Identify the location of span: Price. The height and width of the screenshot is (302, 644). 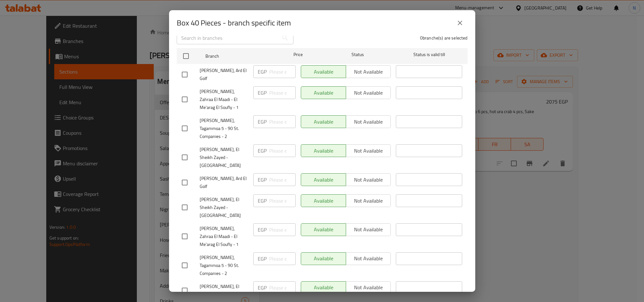
(298, 54).